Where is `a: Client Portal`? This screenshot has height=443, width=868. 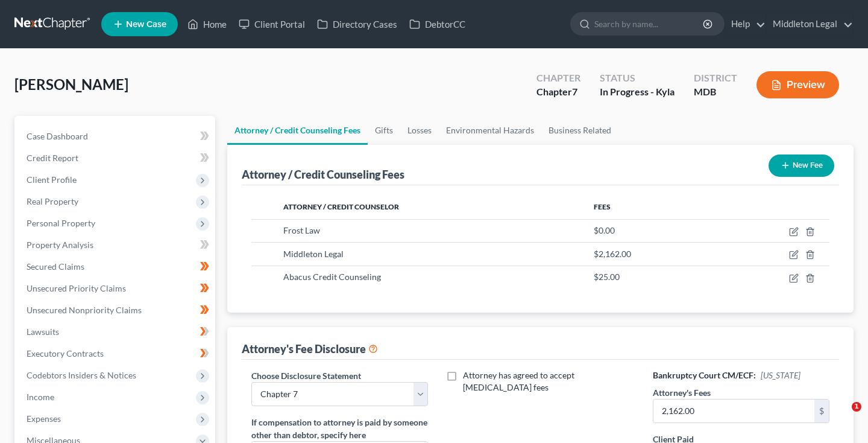 a: Client Portal is located at coordinates (272, 24).